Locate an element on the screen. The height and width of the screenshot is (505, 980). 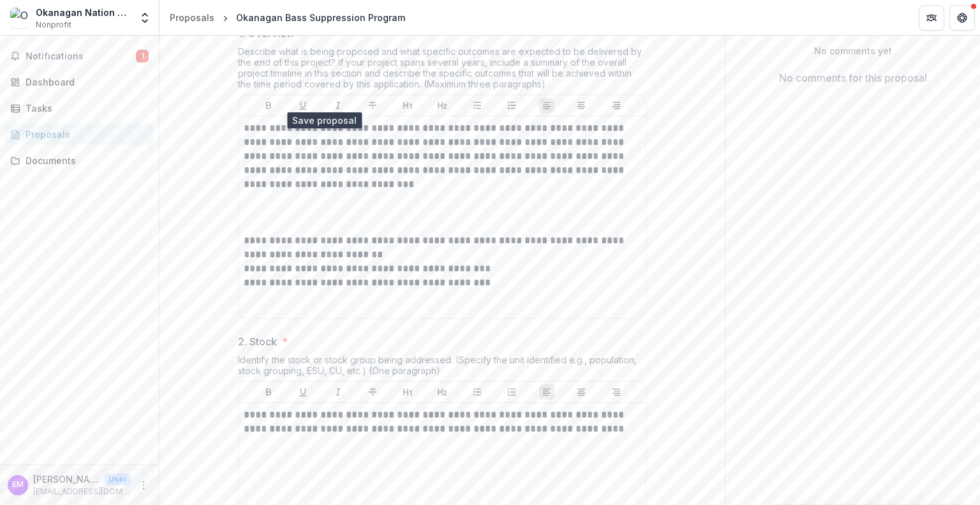
div: Documents is located at coordinates (84, 160).